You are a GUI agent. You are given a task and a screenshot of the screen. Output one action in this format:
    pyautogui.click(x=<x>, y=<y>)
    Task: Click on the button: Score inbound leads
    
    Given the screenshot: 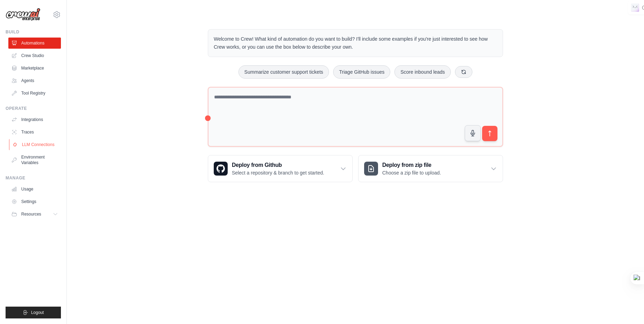 What is the action you would take?
    pyautogui.click(x=423, y=72)
    